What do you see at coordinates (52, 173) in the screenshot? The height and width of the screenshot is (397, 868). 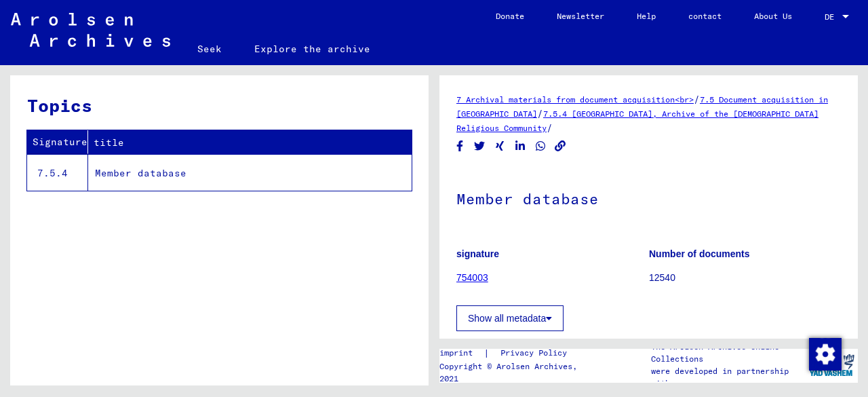 I see `font: 7.5.4` at bounding box center [52, 173].